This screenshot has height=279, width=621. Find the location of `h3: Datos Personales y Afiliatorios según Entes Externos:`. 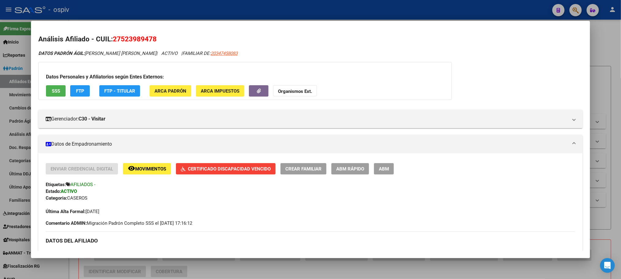

h3: Datos Personales y Afiliatorios según Entes Externos: is located at coordinates (245, 77).